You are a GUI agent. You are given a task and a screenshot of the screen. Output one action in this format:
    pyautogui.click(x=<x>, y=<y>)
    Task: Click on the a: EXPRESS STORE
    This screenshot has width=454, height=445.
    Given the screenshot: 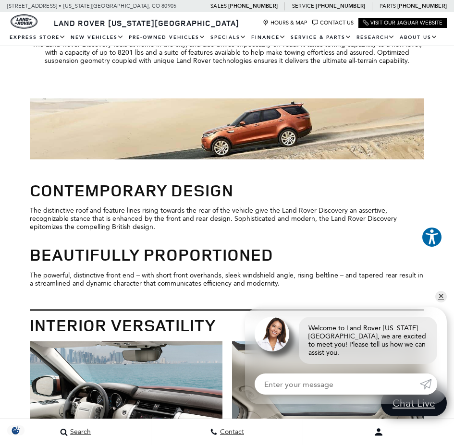 What is the action you would take?
    pyautogui.click(x=37, y=37)
    